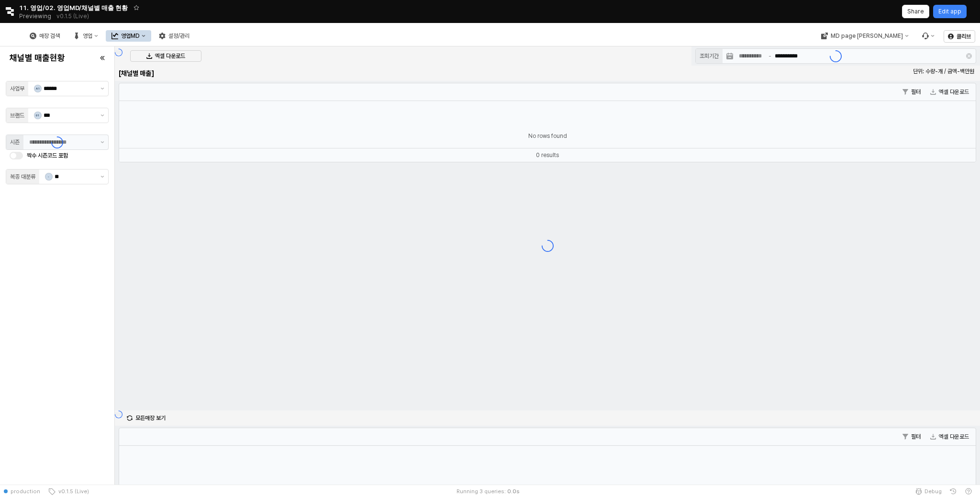 The image size is (980, 498). What do you see at coordinates (38, 116) in the screenshot?
I see `span: 01` at bounding box center [38, 116].